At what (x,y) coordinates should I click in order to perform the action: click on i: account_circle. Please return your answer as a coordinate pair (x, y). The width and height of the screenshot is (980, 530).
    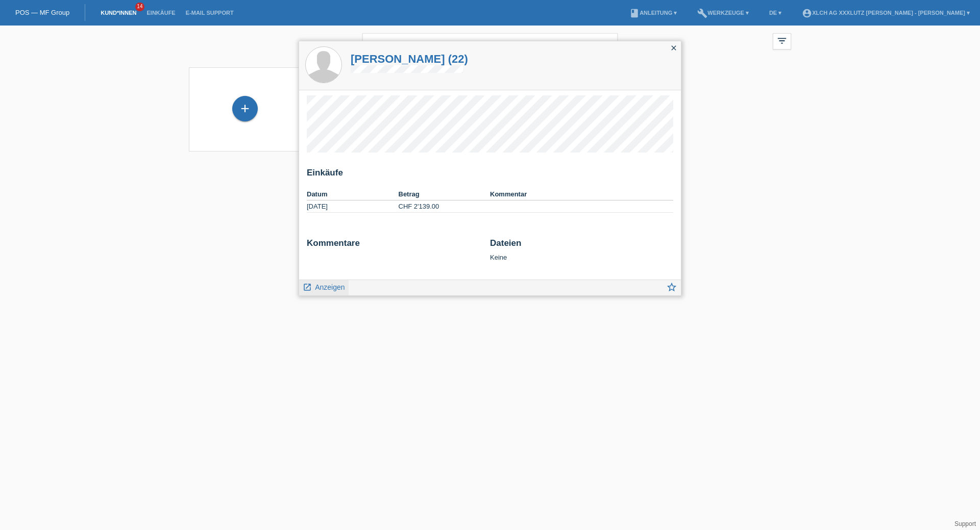
    Looking at the image, I should click on (806, 14).